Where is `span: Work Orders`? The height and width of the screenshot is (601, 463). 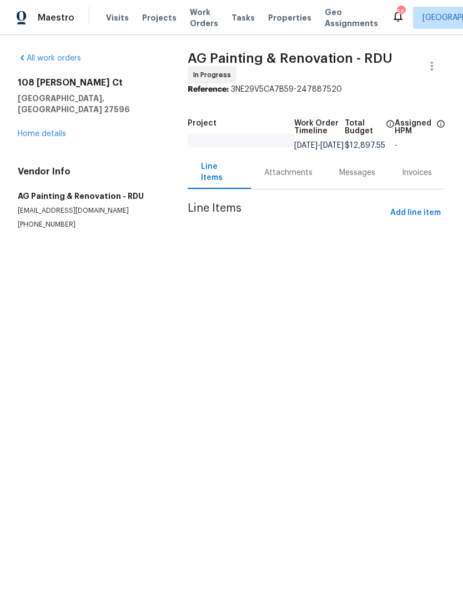 span: Work Orders is located at coordinates (204, 18).